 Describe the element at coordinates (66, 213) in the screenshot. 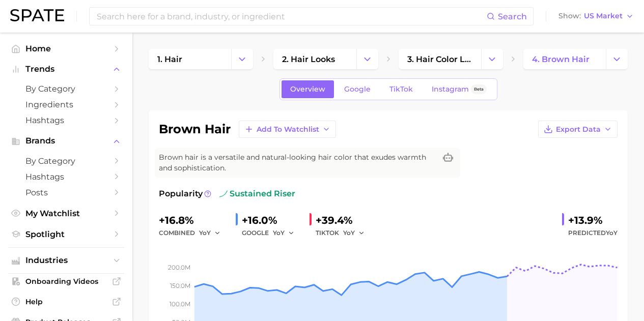

I see `span: My Watchlist` at that location.